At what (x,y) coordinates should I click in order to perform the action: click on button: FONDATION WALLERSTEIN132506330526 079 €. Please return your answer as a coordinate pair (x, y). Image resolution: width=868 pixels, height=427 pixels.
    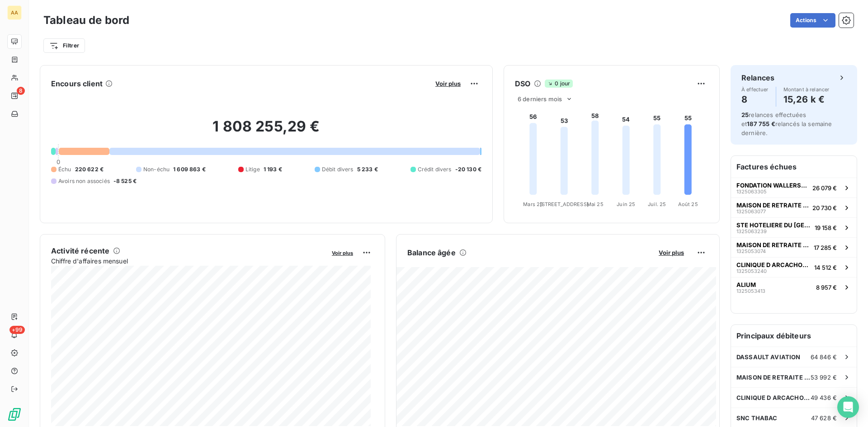
    Looking at the image, I should click on (794, 187).